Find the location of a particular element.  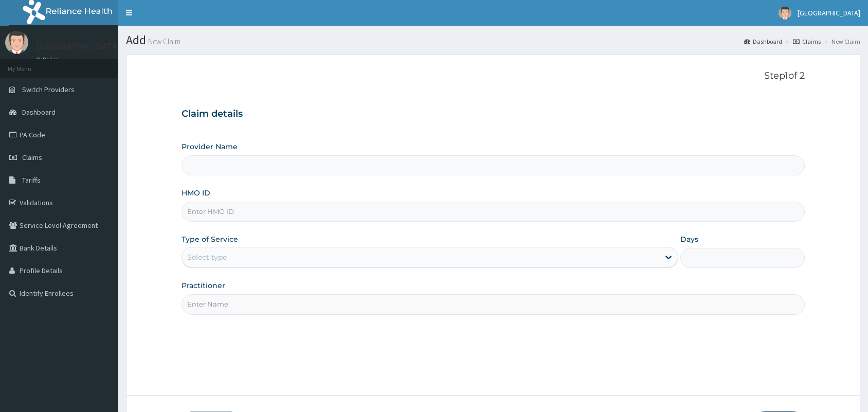

small: New Claim is located at coordinates (163, 41).